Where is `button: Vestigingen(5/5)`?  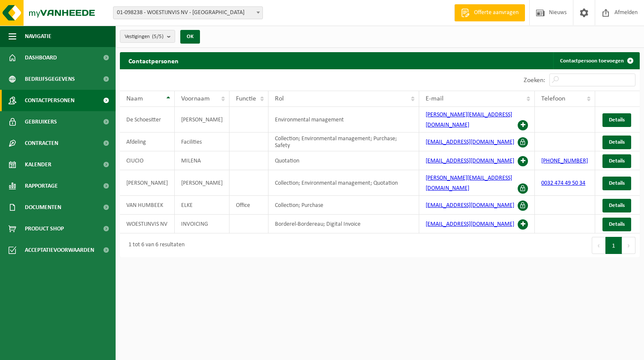
button: Vestigingen(5/5) is located at coordinates (147, 36).